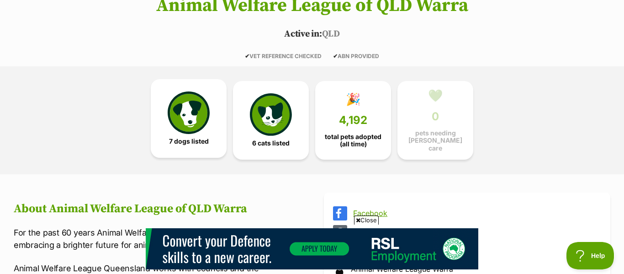  What do you see at coordinates (157, 209) in the screenshot?
I see `h2: About Animal Welfare League of QLD Warra` at bounding box center [157, 209].